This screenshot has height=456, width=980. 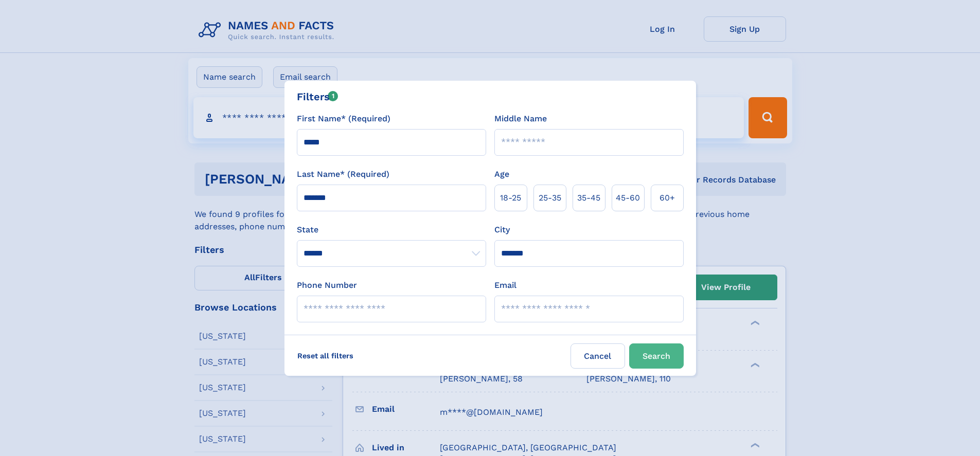 I want to click on span: 35‑45, so click(x=589, y=198).